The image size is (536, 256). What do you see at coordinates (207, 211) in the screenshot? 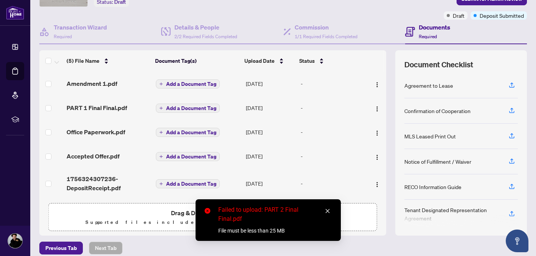
I see `span: close-circle` at bounding box center [207, 211].